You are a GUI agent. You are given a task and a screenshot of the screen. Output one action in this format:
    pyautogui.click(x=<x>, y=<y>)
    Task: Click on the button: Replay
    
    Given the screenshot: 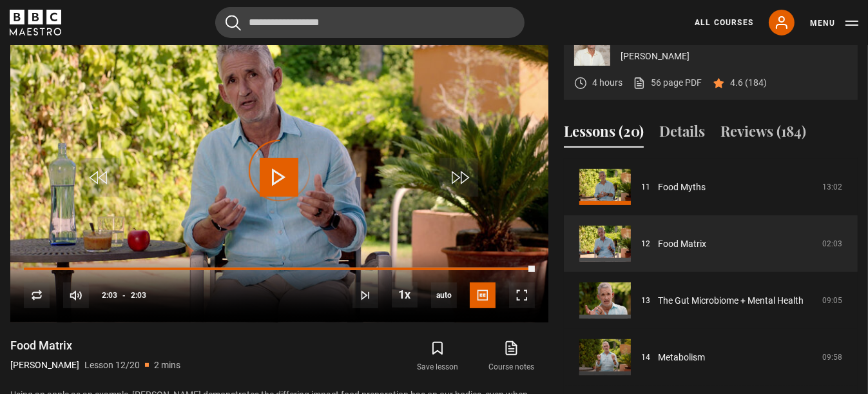 What is the action you would take?
    pyautogui.click(x=36, y=296)
    